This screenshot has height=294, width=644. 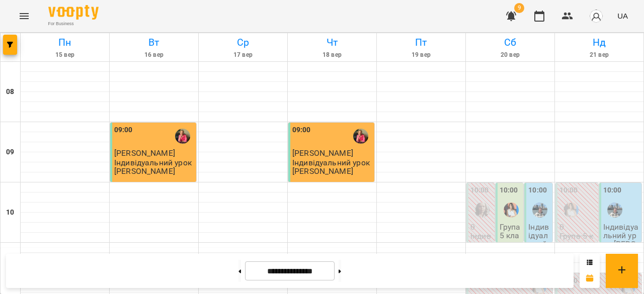 What do you see at coordinates (10, 92) in the screenshot?
I see `h6: 08` at bounding box center [10, 92].